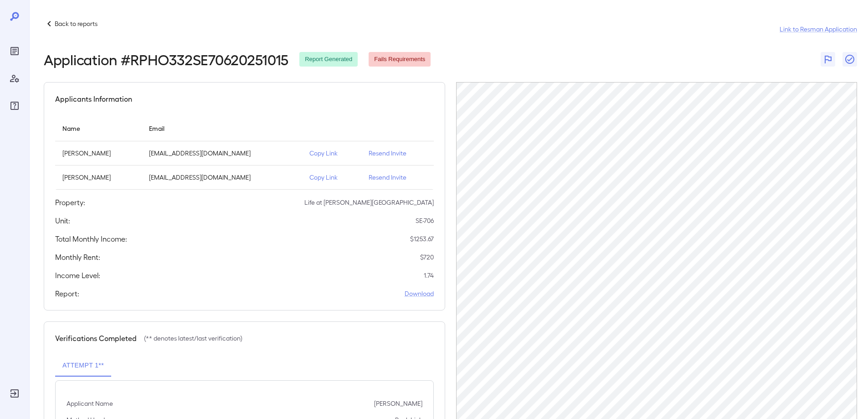 This screenshot has width=868, height=419. Describe the element at coordinates (67, 294) in the screenshot. I see `h5: Report:` at that location.